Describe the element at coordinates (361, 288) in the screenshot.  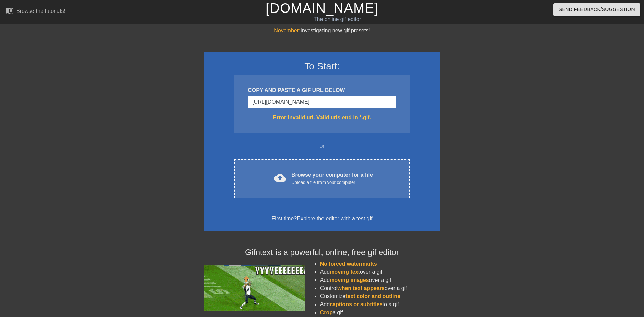
I see `span: when text appears` at that location.